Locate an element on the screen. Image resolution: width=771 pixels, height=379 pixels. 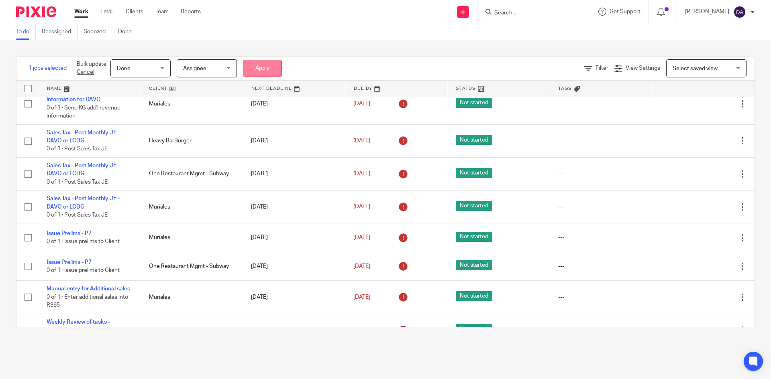
a: Email is located at coordinates (107, 12).